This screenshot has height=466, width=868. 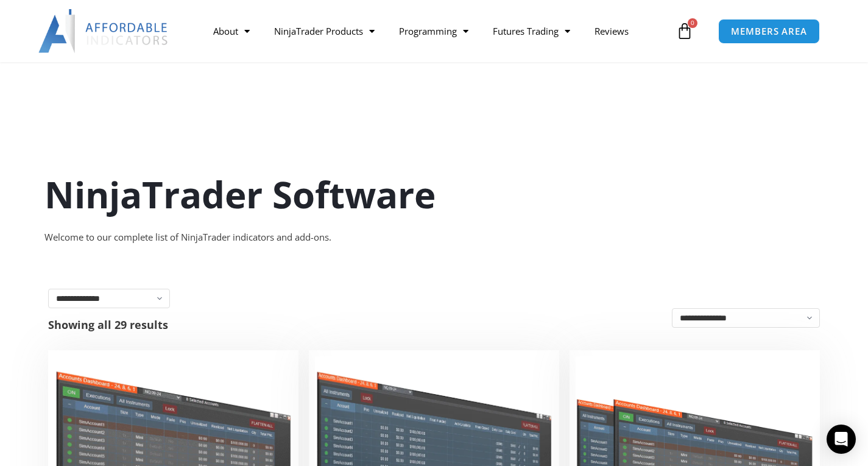 What do you see at coordinates (745, 318) in the screenshot?
I see `select: Shop order` at bounding box center [745, 318].